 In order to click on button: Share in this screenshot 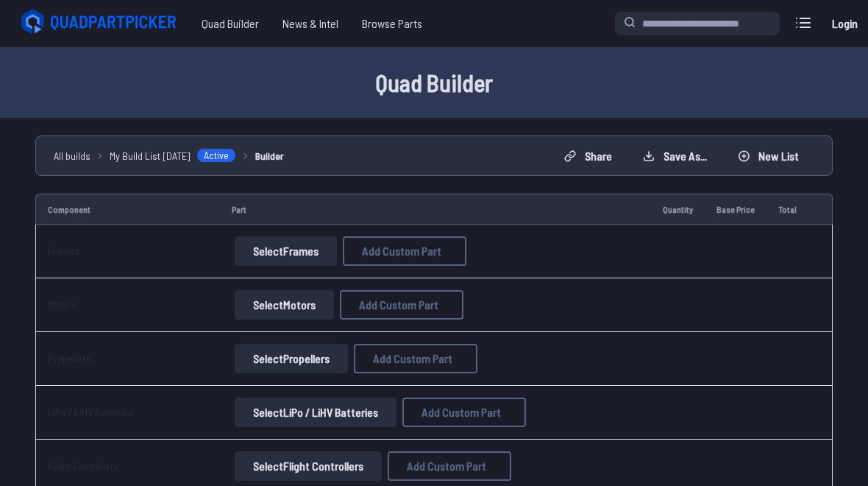, I will do `click(588, 156)`.